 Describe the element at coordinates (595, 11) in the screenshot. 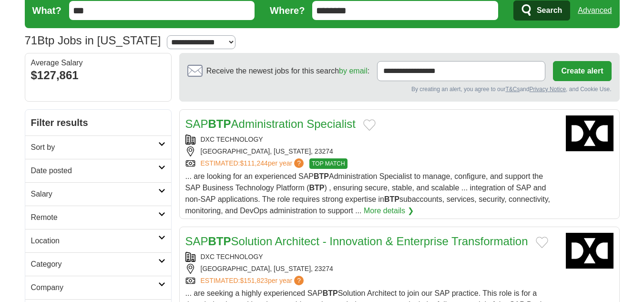

I see `a: Advanced` at that location.